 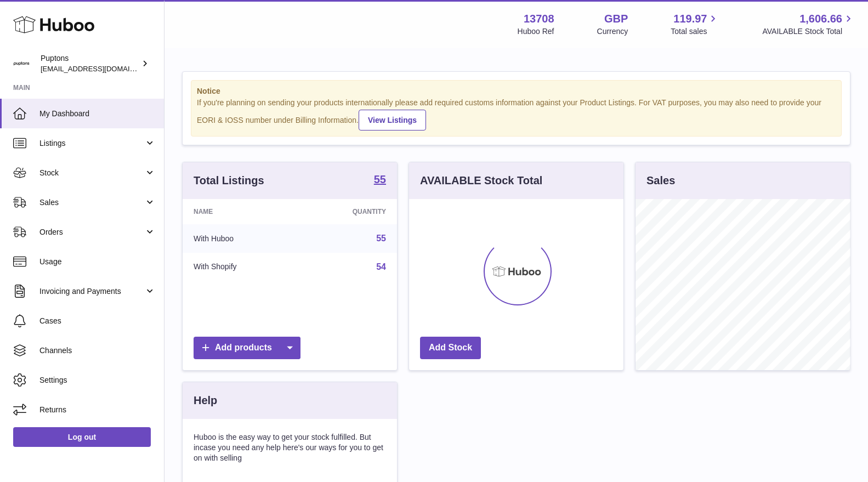 I want to click on span: Returns, so click(x=98, y=410).